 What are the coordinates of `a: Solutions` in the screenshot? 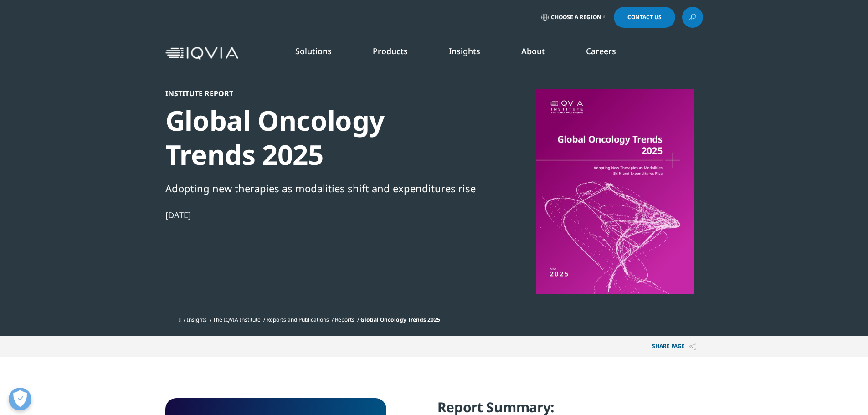 It's located at (313, 51).